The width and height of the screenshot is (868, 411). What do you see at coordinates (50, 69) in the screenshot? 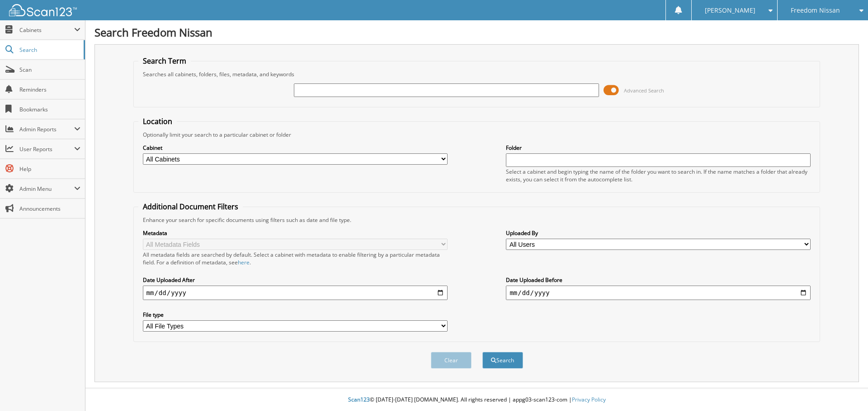
I see `span: Scan` at bounding box center [50, 69].